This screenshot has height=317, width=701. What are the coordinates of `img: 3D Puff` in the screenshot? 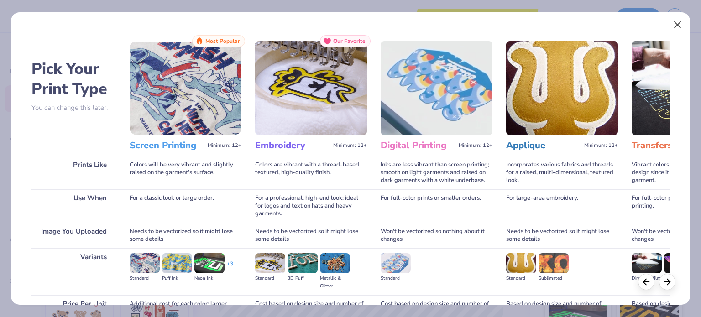 It's located at (303, 263).